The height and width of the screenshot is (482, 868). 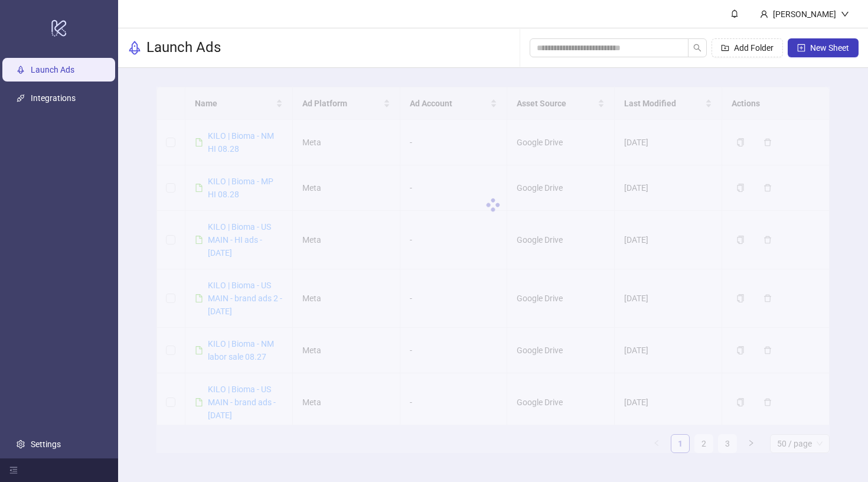 What do you see at coordinates (735, 14) in the screenshot?
I see `span: bell` at bounding box center [735, 14].